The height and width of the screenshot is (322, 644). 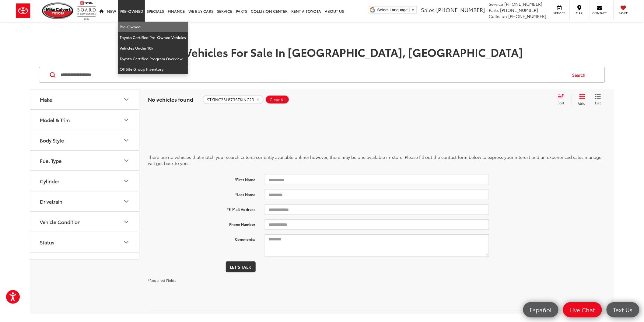 What do you see at coordinates (85, 119) in the screenshot?
I see `button: Model & TrimModel & Trim` at bounding box center [85, 119].